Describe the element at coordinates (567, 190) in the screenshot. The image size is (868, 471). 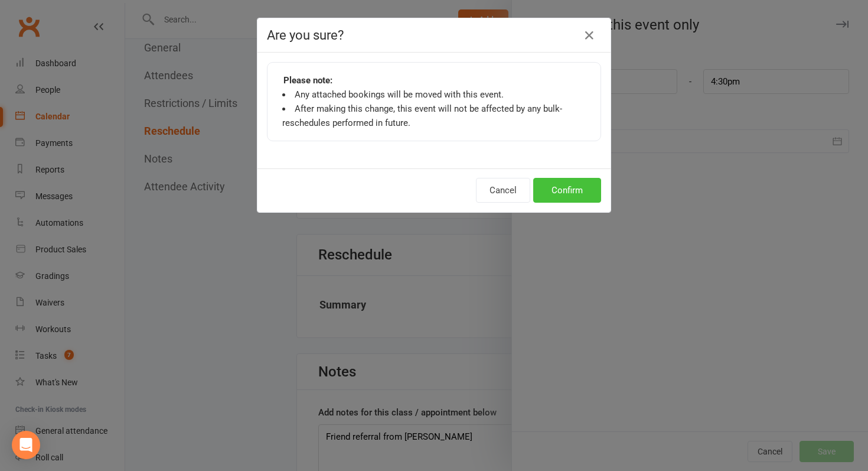
I see `button: Confirm` at that location.